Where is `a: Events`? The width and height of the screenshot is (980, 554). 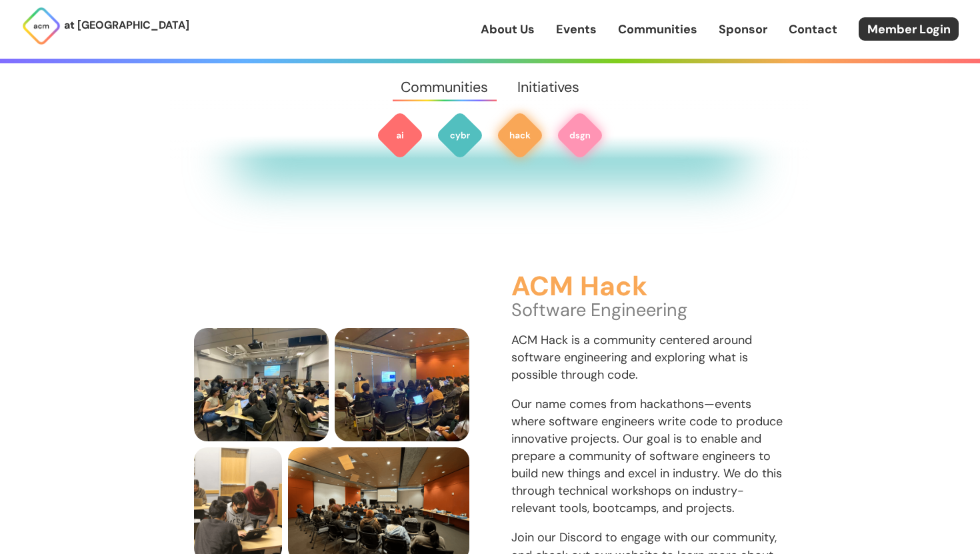
a: Events is located at coordinates (576, 29).